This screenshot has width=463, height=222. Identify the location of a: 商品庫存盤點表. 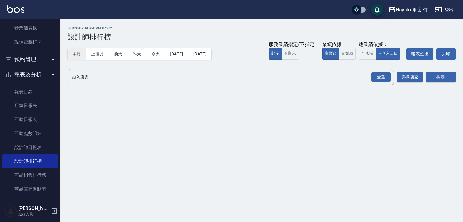
(30, 189).